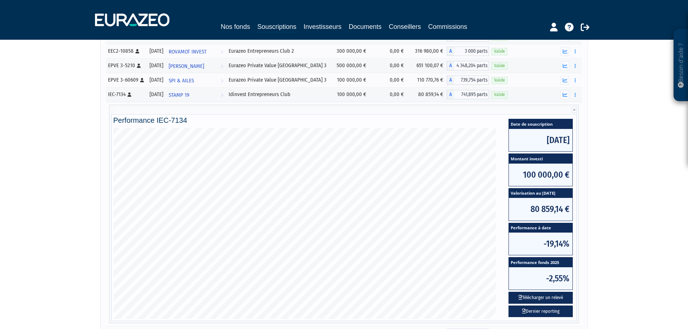 This screenshot has width=688, height=329. I want to click on span: 100 000,00 €, so click(541, 175).